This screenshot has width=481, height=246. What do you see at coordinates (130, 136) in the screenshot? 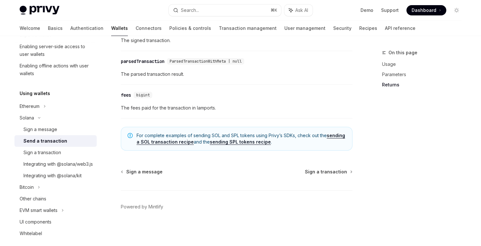
I see `svg: Note` at bounding box center [130, 136].